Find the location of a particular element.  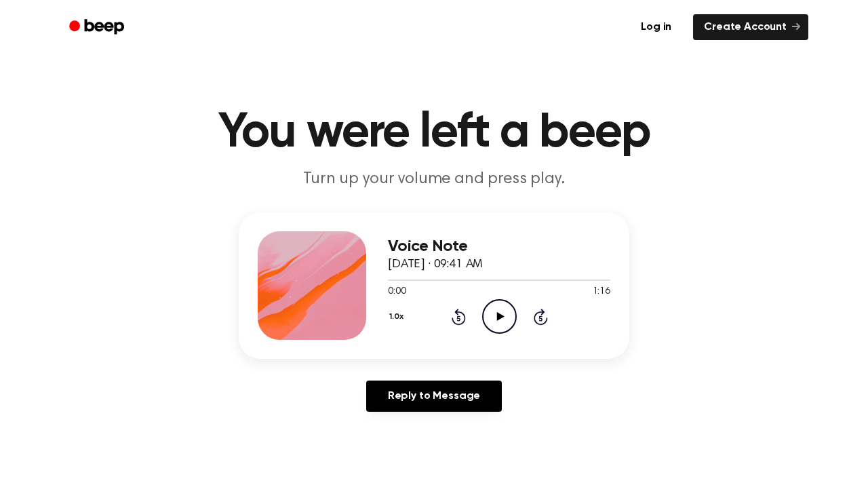

button: 1.0x is located at coordinates (398, 317).